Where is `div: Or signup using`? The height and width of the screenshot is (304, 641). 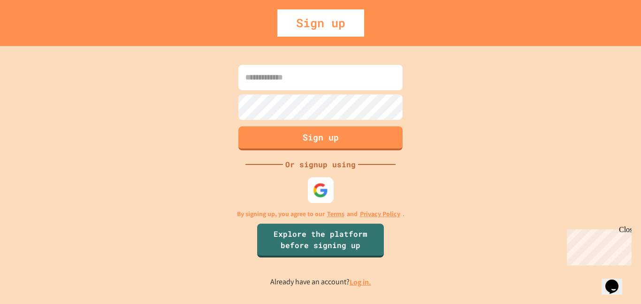
div: Or signup using is located at coordinates (320, 164).